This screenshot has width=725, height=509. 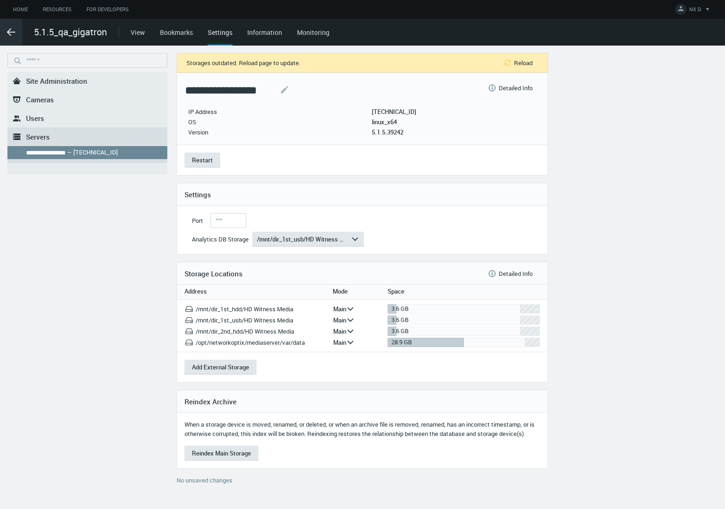 What do you see at coordinates (35, 118) in the screenshot?
I see `span: Users` at bounding box center [35, 118].